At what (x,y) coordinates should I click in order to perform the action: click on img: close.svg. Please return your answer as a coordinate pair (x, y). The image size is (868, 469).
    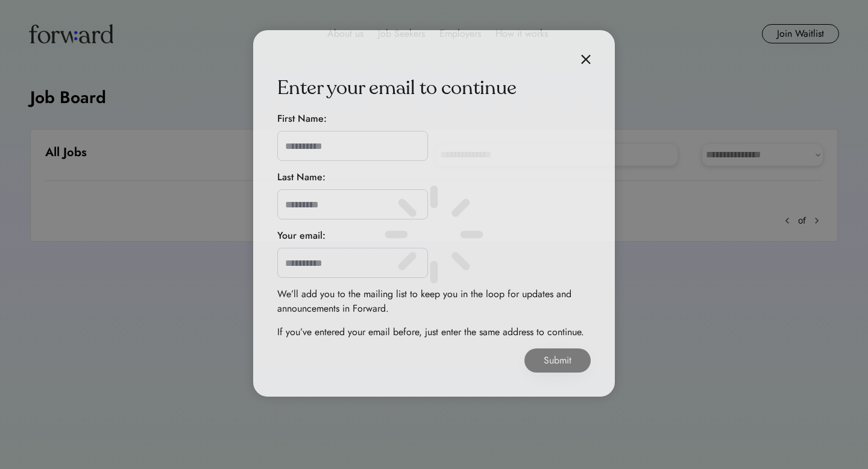
    Looking at the image, I should click on (586, 59).